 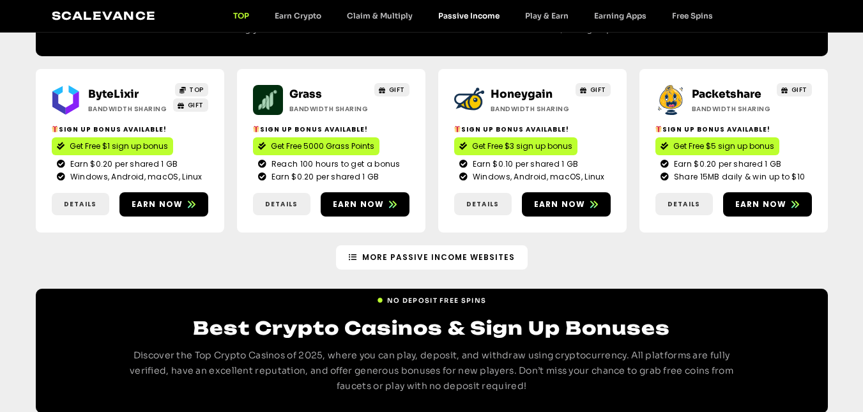 I want to click on a: Get Free $5 sign up bonus, so click(x=717, y=146).